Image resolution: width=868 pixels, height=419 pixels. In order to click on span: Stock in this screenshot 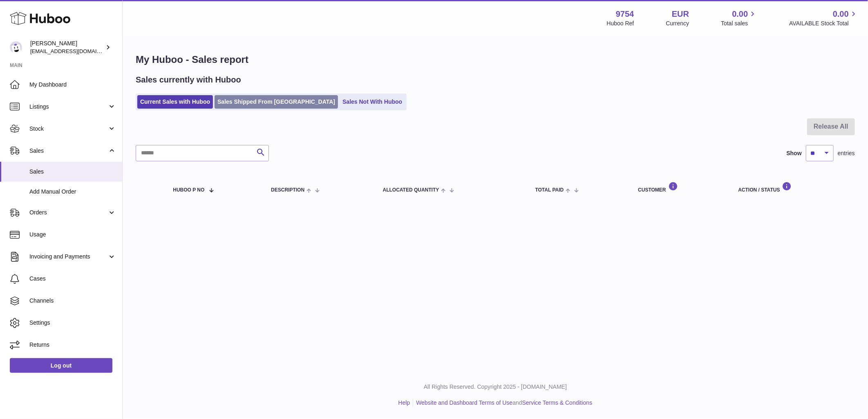, I will do `click(68, 128)`.